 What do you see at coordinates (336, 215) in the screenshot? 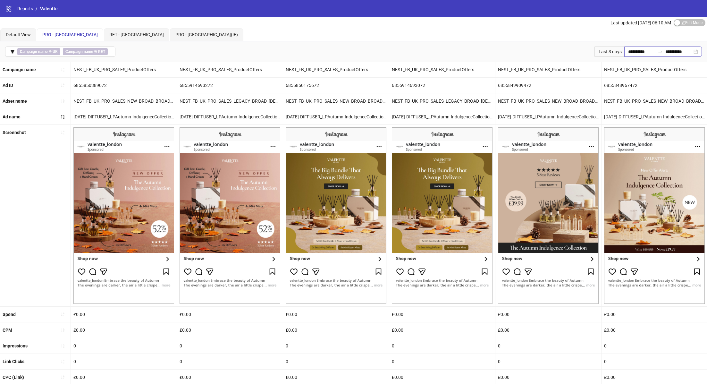
I see `img: Screenshot 6855850175672` at bounding box center [336, 215].